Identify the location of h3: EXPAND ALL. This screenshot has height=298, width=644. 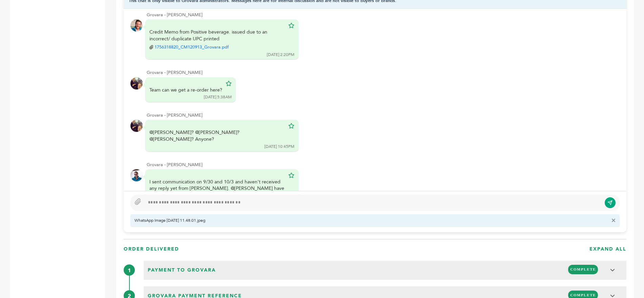
(607, 249).